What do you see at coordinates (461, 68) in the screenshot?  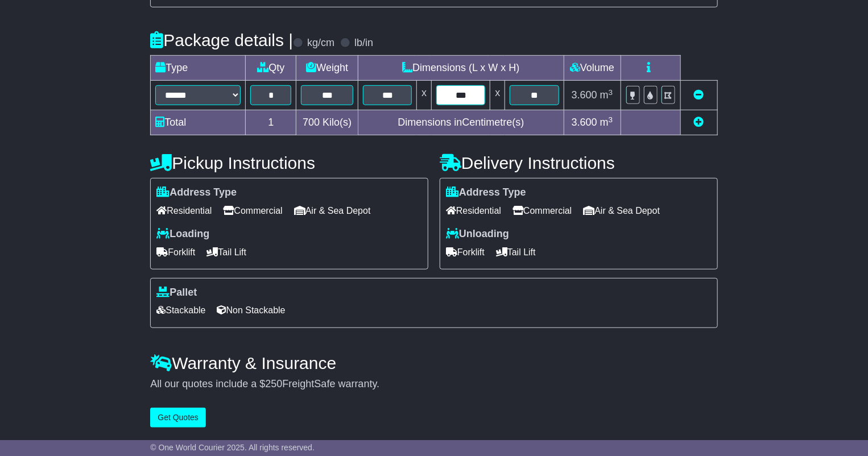 I see `td: Dimensions (L x W x H)` at bounding box center [461, 68].